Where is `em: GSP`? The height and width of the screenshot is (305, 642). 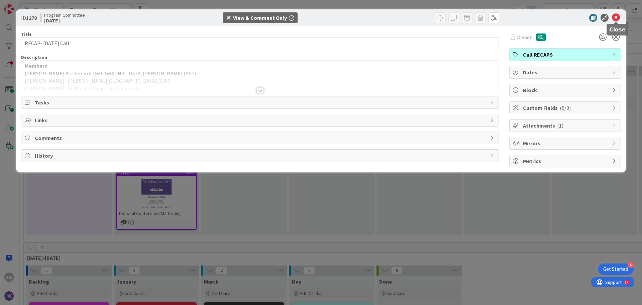 em: GSP is located at coordinates (190, 73).